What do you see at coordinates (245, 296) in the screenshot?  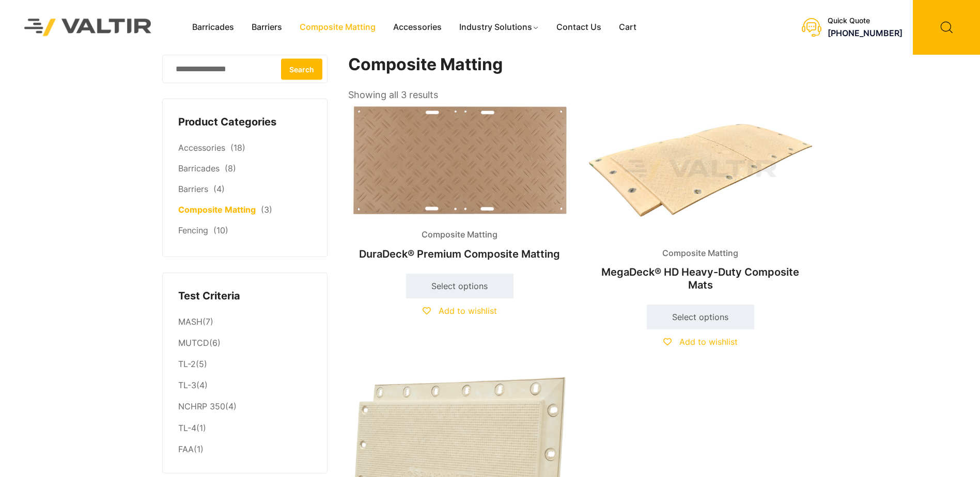 I see `h4: Test Criteria` at bounding box center [245, 296].